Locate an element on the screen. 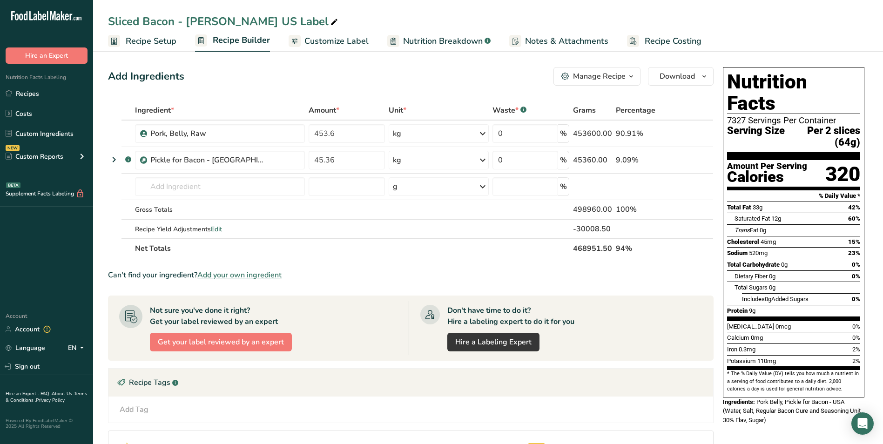 This screenshot has width=883, height=444. span: Ingredient is located at coordinates (155, 110).